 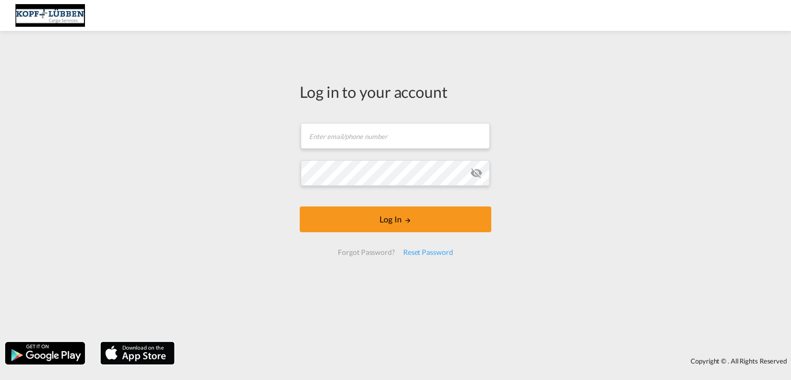 What do you see at coordinates (395, 92) in the screenshot?
I see `div: Log in to your account` at bounding box center [395, 92].